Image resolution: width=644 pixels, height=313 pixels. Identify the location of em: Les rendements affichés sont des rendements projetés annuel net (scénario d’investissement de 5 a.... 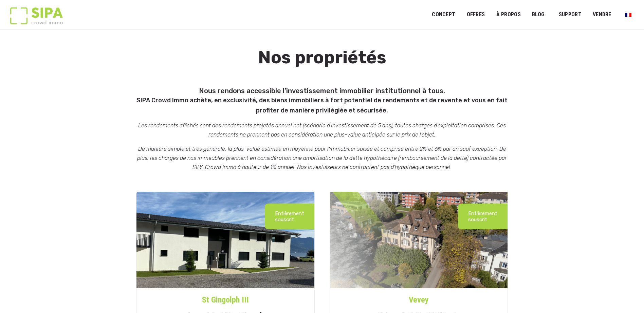
(322, 130).